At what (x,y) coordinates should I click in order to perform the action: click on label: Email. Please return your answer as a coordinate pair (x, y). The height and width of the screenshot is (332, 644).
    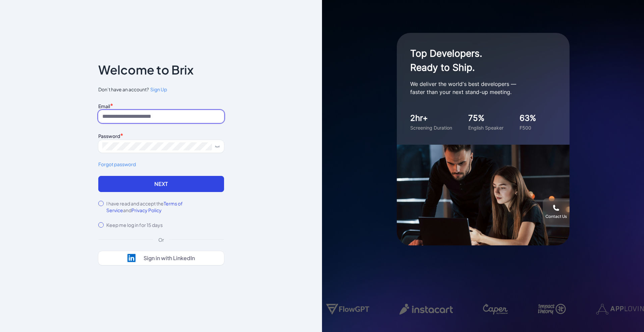
    Looking at the image, I should click on (104, 106).